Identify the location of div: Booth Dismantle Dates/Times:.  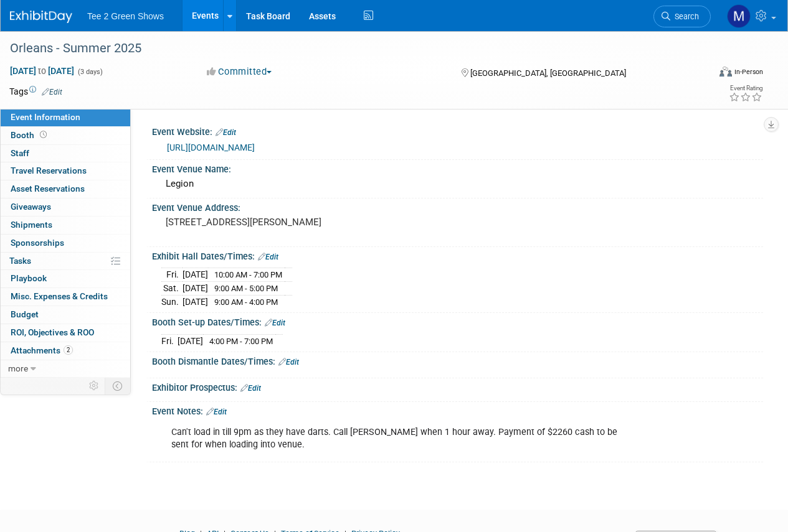
(457, 361).